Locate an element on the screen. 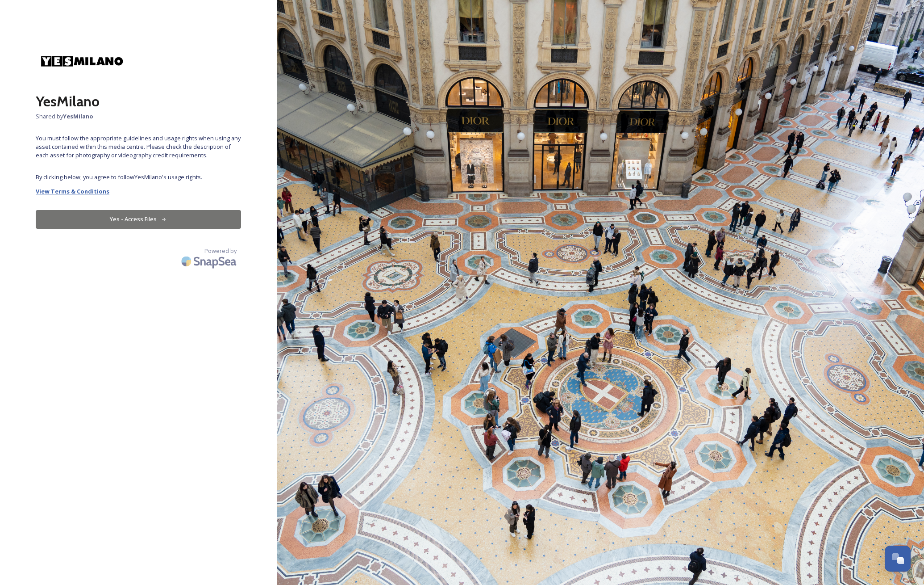 This screenshot has height=585, width=924. strong: View Terms & Conditions is located at coordinates (73, 191).